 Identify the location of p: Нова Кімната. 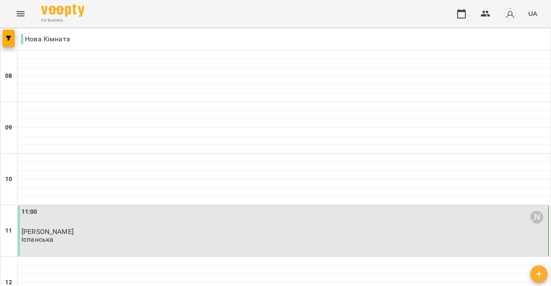
(46, 39).